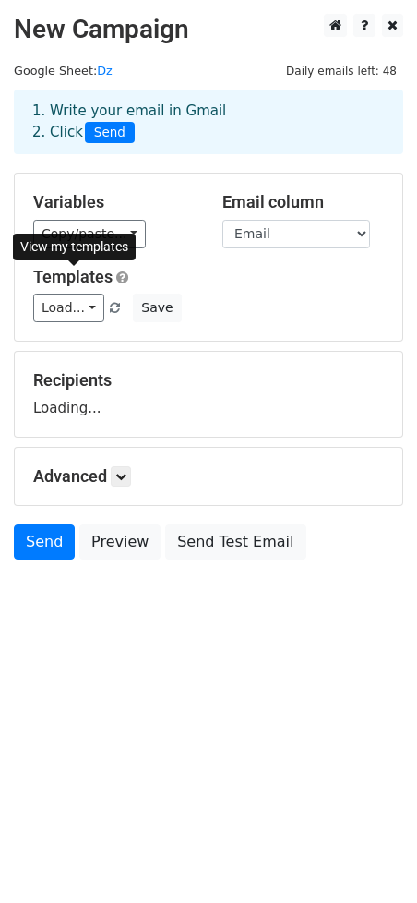 The image size is (417, 903). I want to click on a: Send Test Email, so click(235, 542).